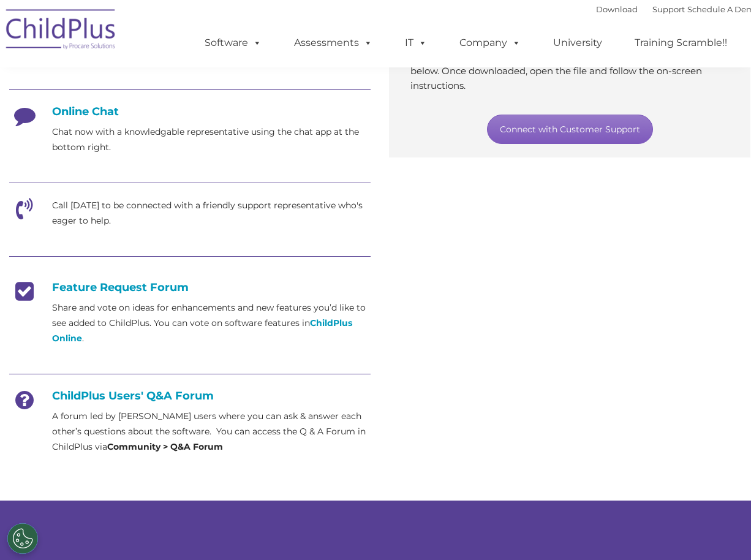  I want to click on a: Training Scramble!!, so click(681, 43).